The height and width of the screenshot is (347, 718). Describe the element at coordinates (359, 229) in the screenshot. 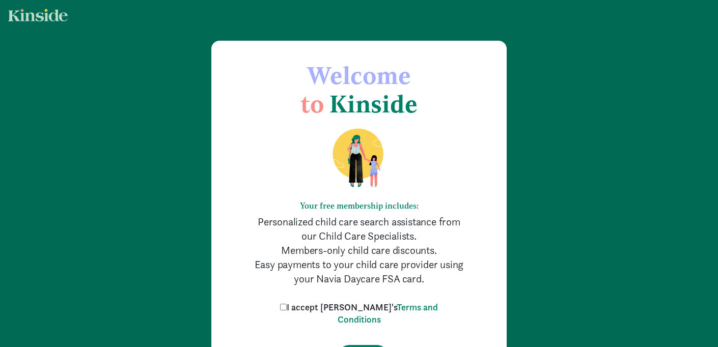

I see `p: Personalized child care search assistance from our Child Care Specialists.` at that location.